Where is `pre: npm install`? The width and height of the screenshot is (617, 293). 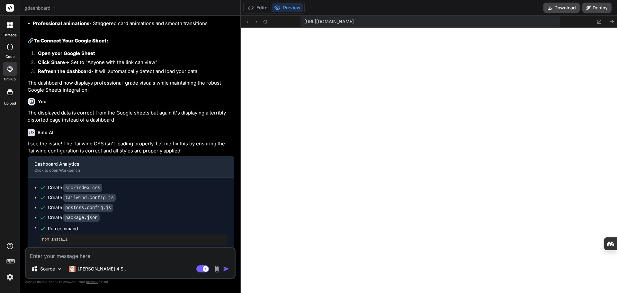 pre: npm install is located at coordinates (133, 239).